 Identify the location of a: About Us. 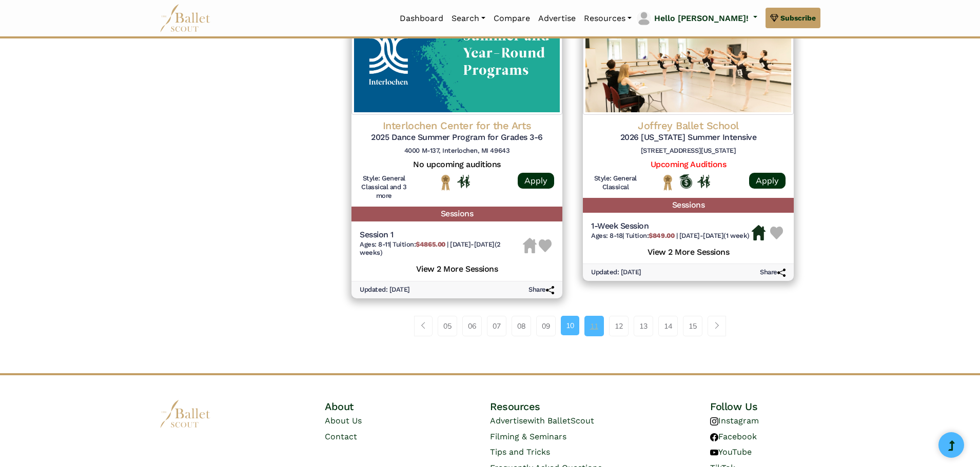
(343, 421).